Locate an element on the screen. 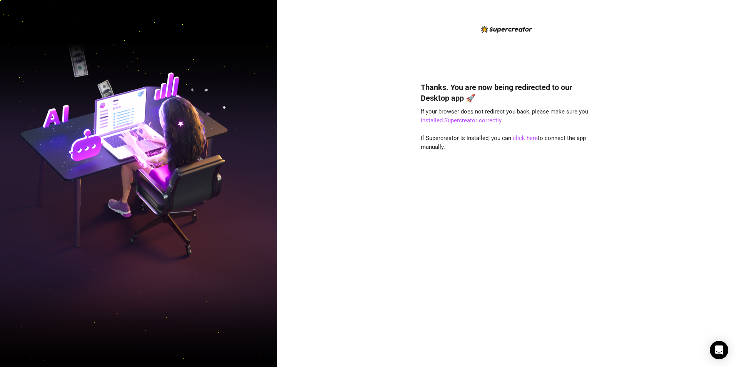  a: click here is located at coordinates (525, 138).